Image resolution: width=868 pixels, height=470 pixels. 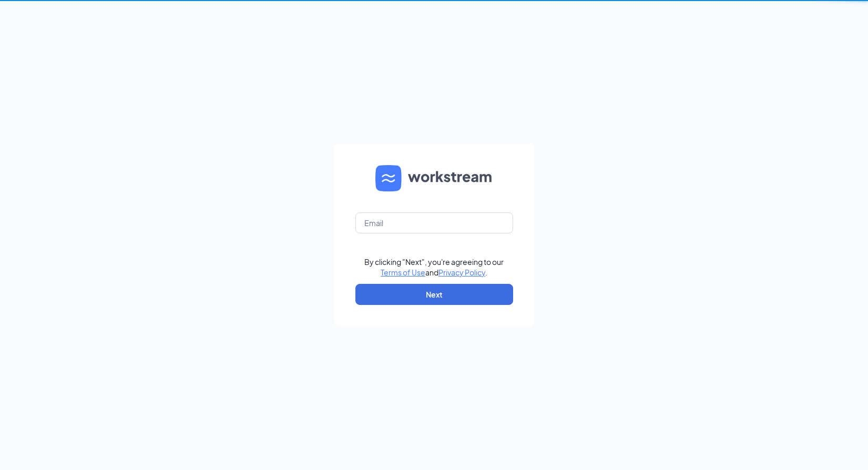 I want to click on a: Privacy Policy, so click(x=462, y=273).